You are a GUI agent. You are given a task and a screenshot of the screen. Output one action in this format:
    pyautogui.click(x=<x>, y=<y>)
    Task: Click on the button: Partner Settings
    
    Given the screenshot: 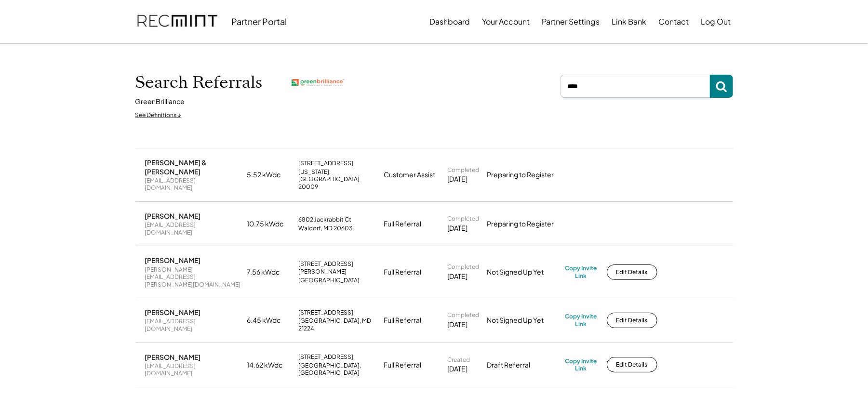 What is the action you would take?
    pyautogui.click(x=571, y=22)
    